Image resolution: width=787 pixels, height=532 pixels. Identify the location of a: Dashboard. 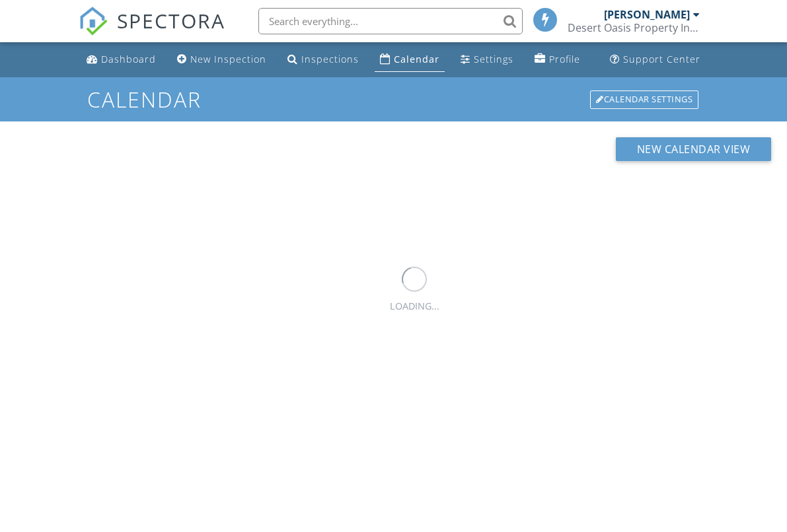
(121, 59).